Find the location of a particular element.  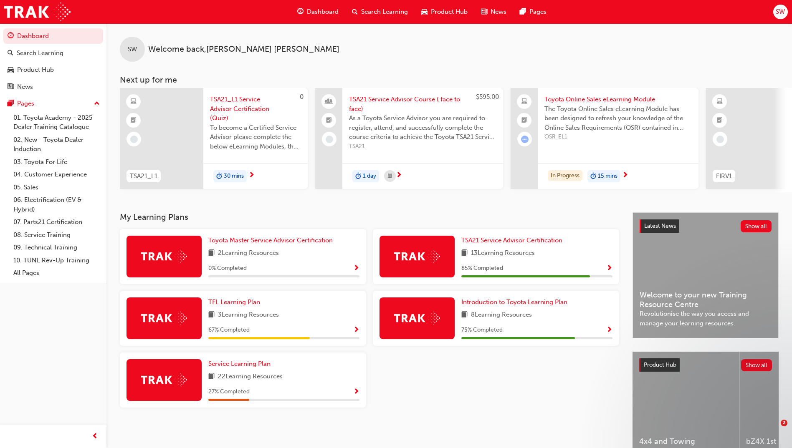

button: DashboardSearch LearningProduct HubNews is located at coordinates (53, 61).